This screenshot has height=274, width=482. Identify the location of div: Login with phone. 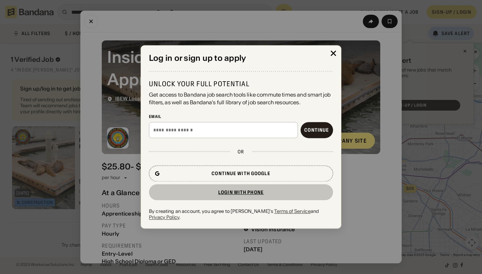
(241, 192).